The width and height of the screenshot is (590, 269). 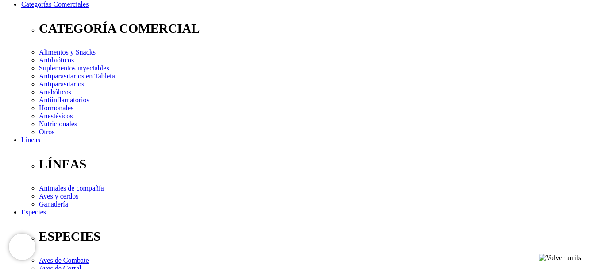 I want to click on p: LÍNEAS, so click(x=313, y=164).